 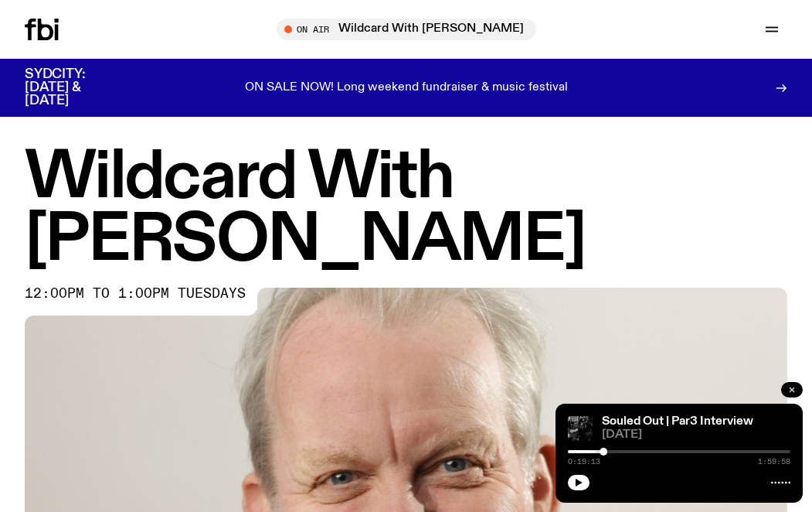 I want to click on a: Souled Out | Par3 Interview, so click(x=678, y=421).